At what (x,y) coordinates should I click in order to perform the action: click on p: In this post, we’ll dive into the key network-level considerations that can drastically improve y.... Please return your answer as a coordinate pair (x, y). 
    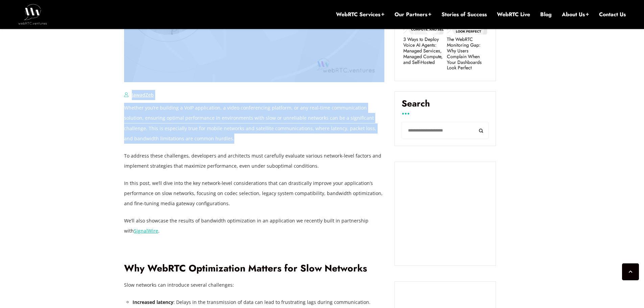
    Looking at the image, I should click on (254, 194).